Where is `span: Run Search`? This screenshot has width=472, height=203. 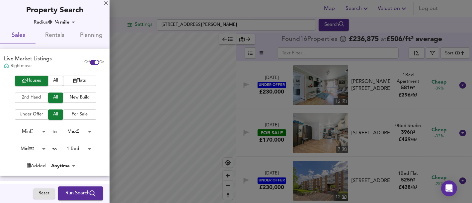
span: Run Search is located at coordinates (80, 194).